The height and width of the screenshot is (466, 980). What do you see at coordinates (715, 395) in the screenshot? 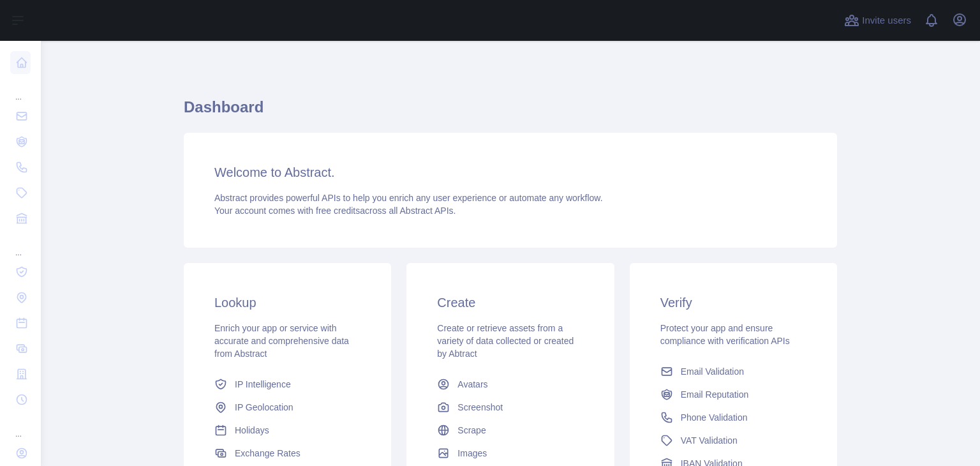
I see `span: Email Reputation` at bounding box center [715, 395].